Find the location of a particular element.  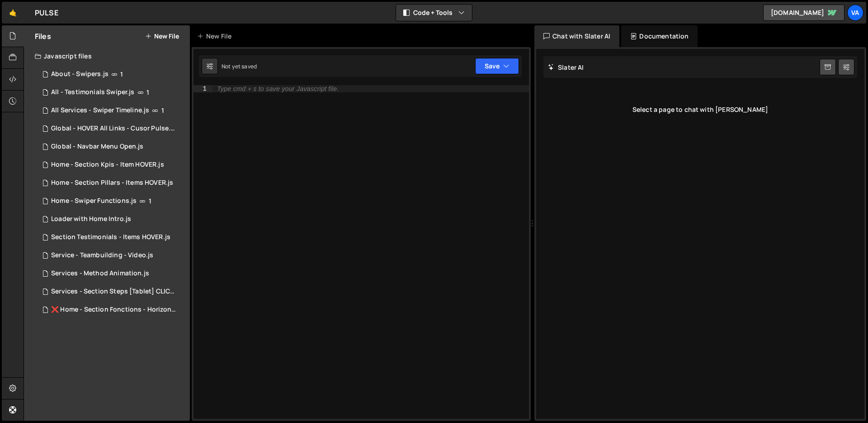

div: Global - HOVER All Links - Cusor Pulse.js is located at coordinates (113, 129).